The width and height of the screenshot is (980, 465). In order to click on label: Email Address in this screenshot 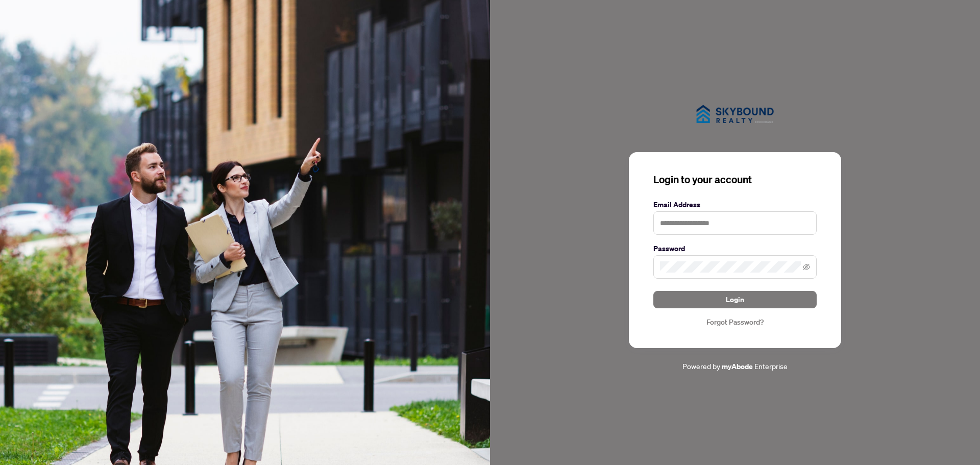, I will do `click(735, 204)`.